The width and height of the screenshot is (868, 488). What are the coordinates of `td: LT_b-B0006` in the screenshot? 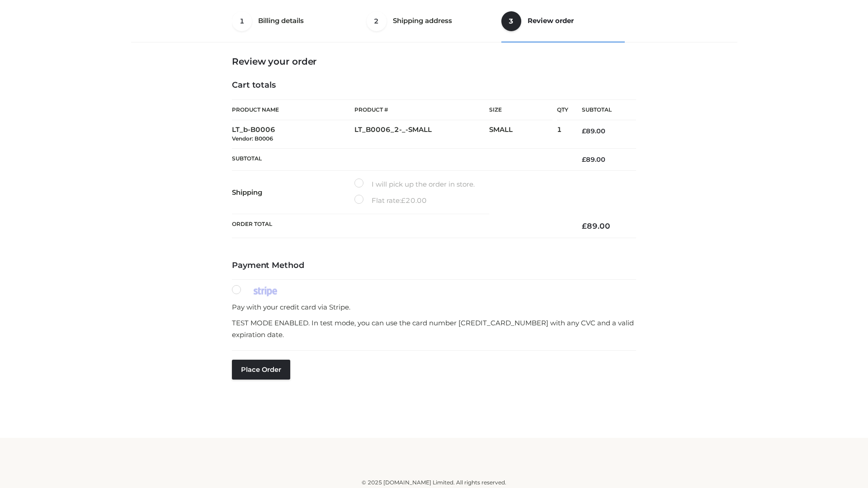 It's located at (293, 135).